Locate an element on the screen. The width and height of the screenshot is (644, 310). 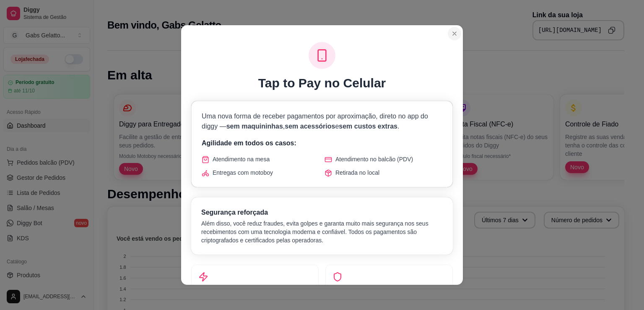
span: Retirada no local is located at coordinates (357, 173).